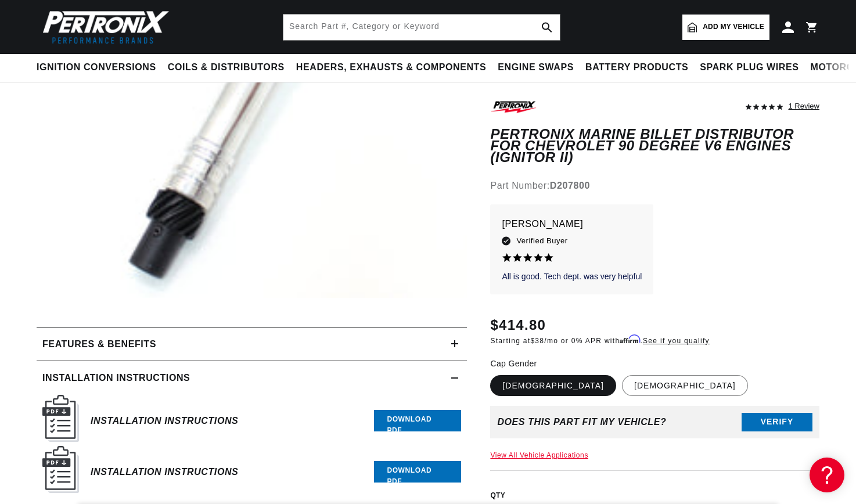 The image size is (856, 504). Describe the element at coordinates (226, 68) in the screenshot. I see `summary: Coils & Distributors` at that location.